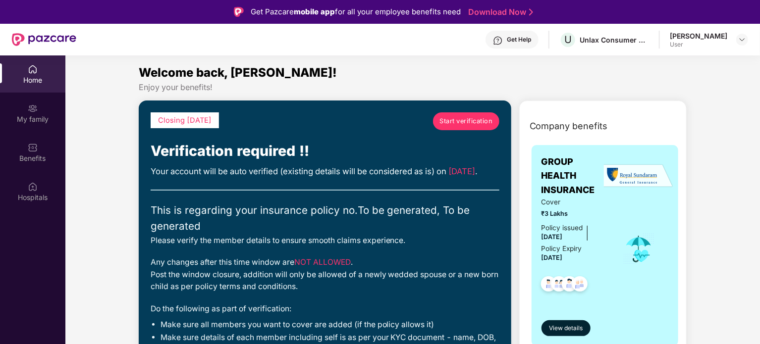 This screenshot has width=760, height=344. I want to click on div: Verification required !!, so click(325, 151).